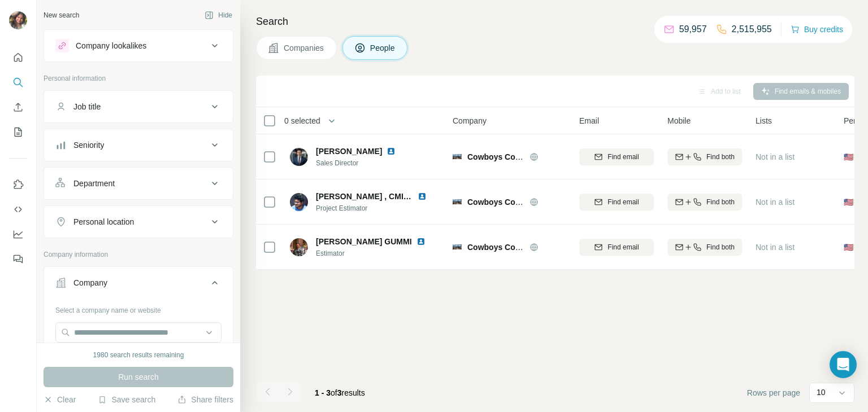 The height and width of the screenshot is (412, 868). I want to click on button: Seniority, so click(138, 145).